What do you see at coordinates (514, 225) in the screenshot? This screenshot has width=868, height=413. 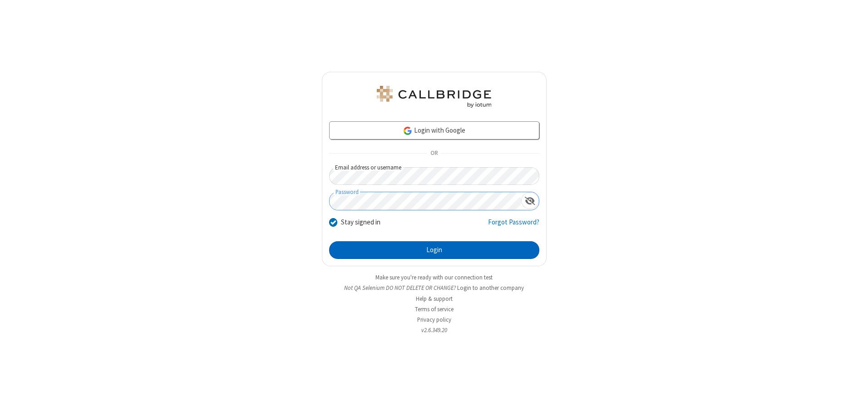 I see `a: Forgot Password?` at bounding box center [514, 225].